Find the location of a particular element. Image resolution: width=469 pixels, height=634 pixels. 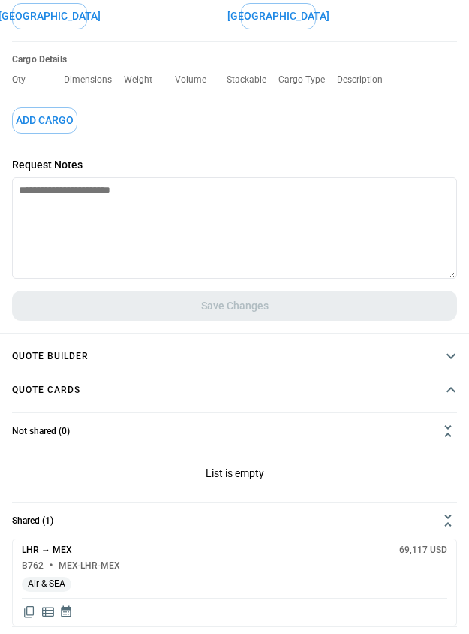

span: Copy quote content is located at coordinates (29, 612).